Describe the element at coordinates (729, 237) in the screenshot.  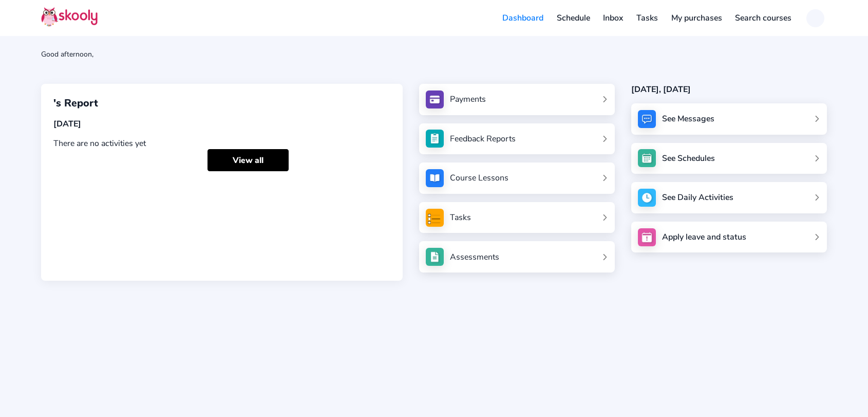
I see `a: Apply leave and status` at that location.